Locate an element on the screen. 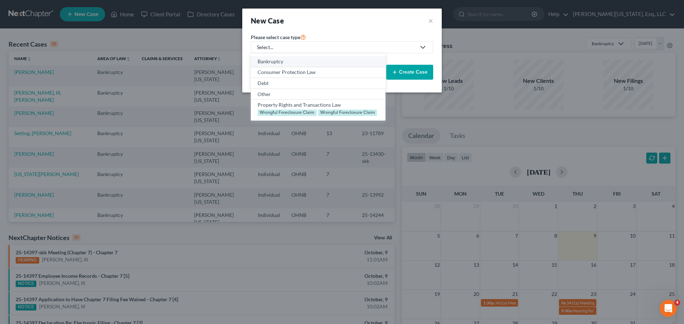 This screenshot has height=324, width=684. div: Consumer Protection Law is located at coordinates (318, 72).